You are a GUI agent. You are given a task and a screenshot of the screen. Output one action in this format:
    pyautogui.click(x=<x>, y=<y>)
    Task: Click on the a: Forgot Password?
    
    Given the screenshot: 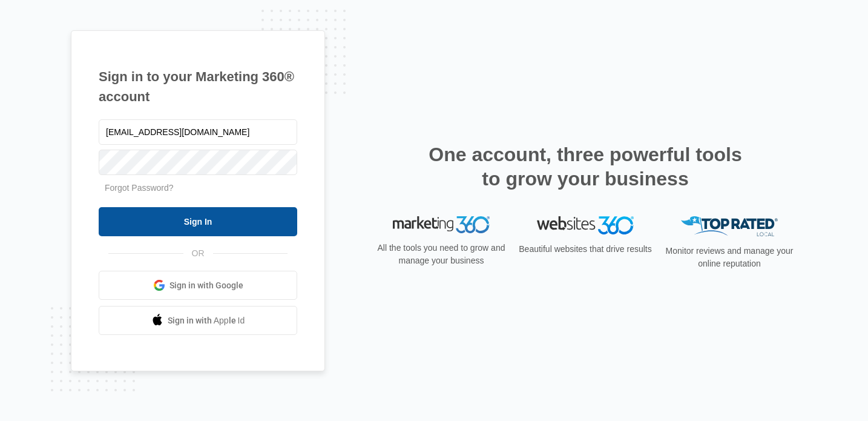 What is the action you would take?
    pyautogui.click(x=139, y=188)
    